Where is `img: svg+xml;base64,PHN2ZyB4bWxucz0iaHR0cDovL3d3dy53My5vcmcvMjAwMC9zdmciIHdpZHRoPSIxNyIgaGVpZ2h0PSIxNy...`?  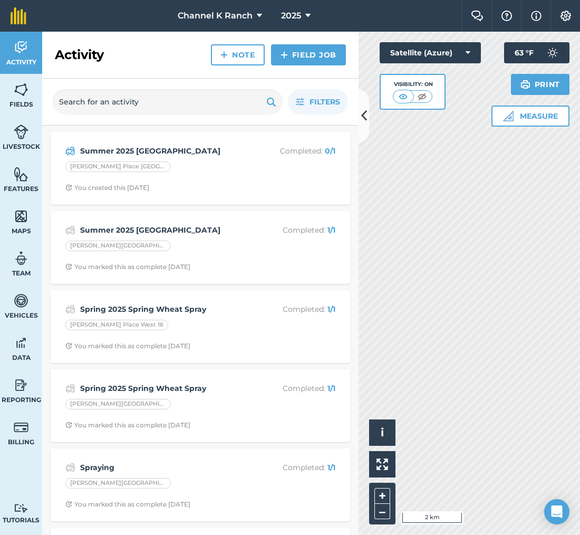 img: svg+xml;base64,PHN2ZyB4bWxucz0iaHR0cDovL3d3dy53My5vcmcvMjAwMC9zdmciIHdpZHRoPSIxNyIgaGVpZ2h0PSIxNy... is located at coordinates (536, 16).